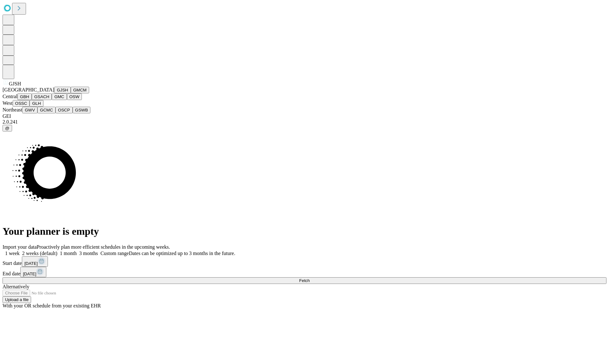 The image size is (609, 343). What do you see at coordinates (63, 90) in the screenshot?
I see `button: GJSH` at bounding box center [63, 90].